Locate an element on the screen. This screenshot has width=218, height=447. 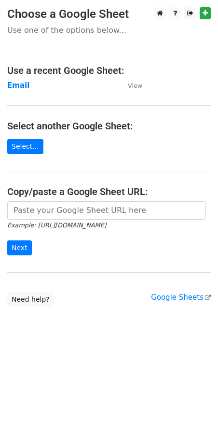
input: Paste your Google Sheet URL here is located at coordinates (107, 210).